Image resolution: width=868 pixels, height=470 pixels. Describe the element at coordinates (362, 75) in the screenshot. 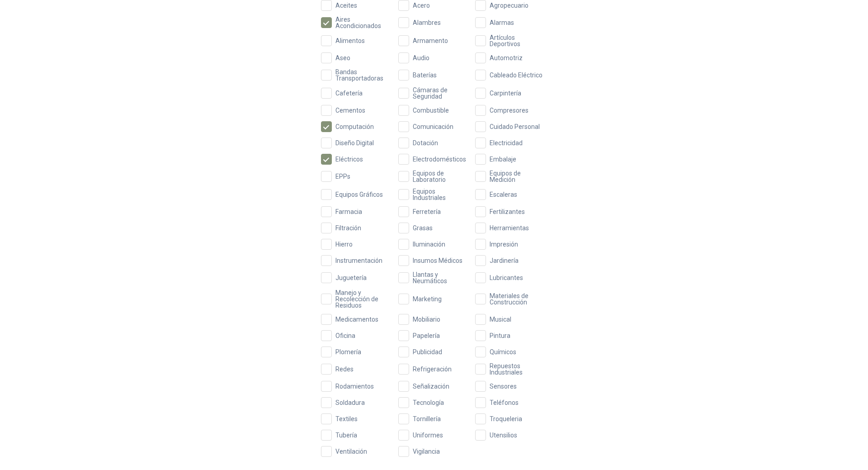

I see `span: Bandas Transportadoras` at that location.